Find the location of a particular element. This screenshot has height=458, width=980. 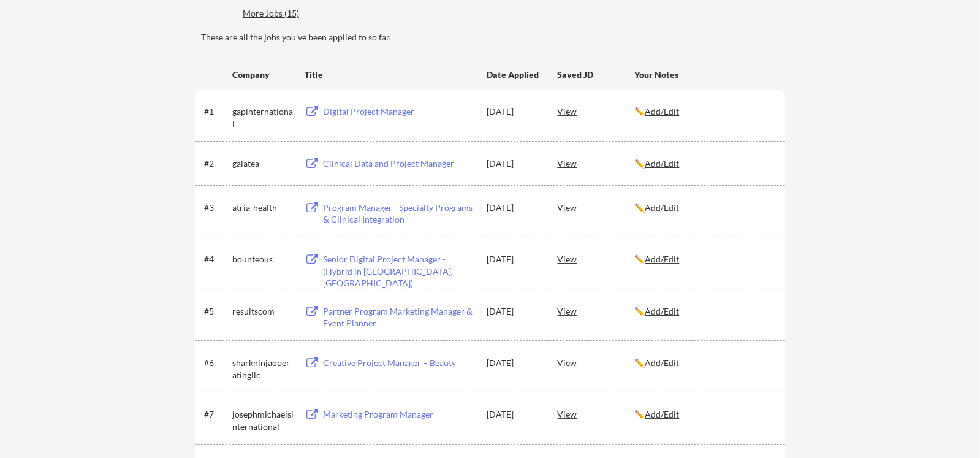

div: Title is located at coordinates (389, 75).